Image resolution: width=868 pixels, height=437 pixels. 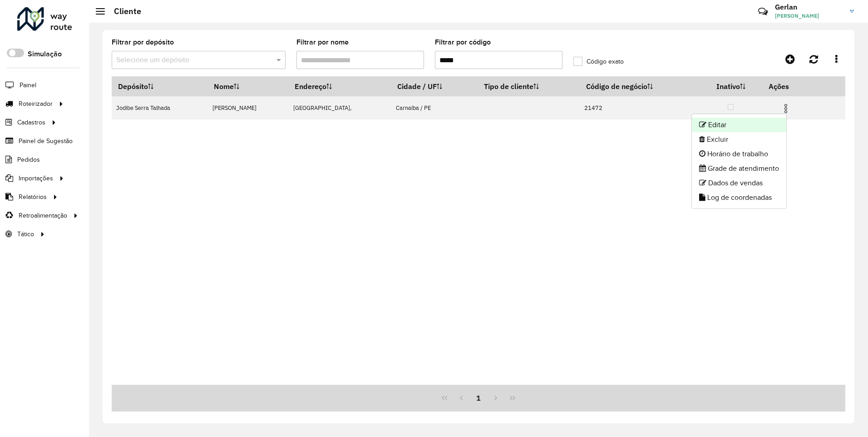 I want to click on li: Horário de trabalho, so click(x=739, y=154).